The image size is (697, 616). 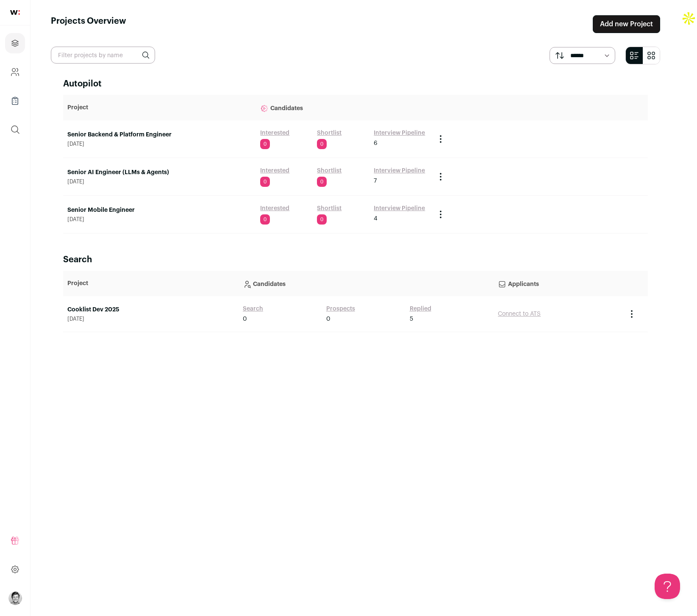 What do you see at coordinates (375, 181) in the screenshot?
I see `span: 7` at bounding box center [375, 181].